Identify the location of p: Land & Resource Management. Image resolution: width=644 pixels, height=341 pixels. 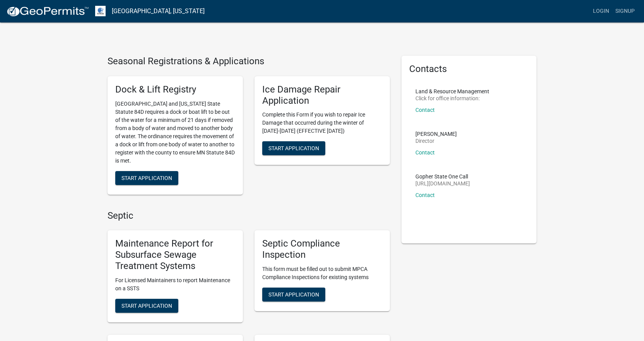
(452, 91).